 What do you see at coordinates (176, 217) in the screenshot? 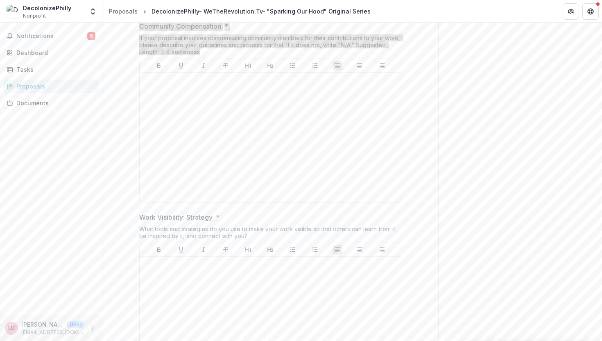
I see `p: Work Visibility: Strategy` at bounding box center [176, 217].